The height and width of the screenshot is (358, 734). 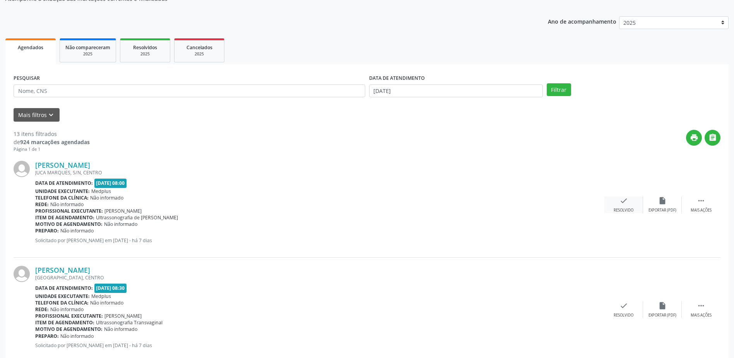 I want to click on button: Filtrar, so click(x=559, y=90).